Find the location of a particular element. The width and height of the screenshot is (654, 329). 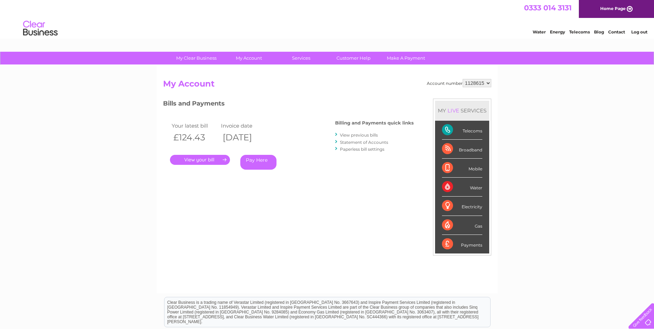

div: LIVE is located at coordinates (454, 110).